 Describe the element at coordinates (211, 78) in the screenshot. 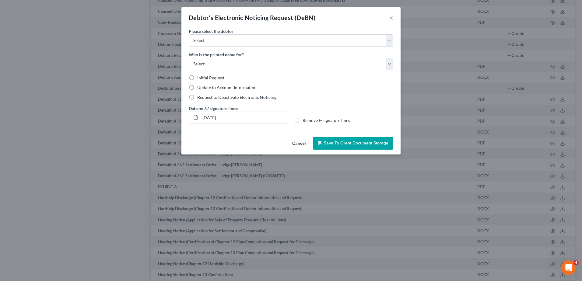

I see `span: Initial Request` at that location.